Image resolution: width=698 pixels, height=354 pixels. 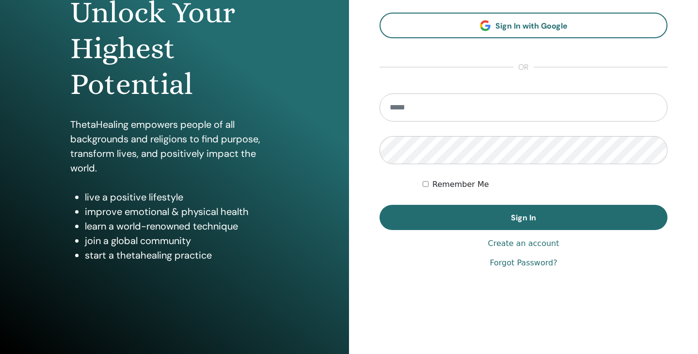 What do you see at coordinates (182, 226) in the screenshot?
I see `li: learn a world-renowned technique` at bounding box center [182, 226].